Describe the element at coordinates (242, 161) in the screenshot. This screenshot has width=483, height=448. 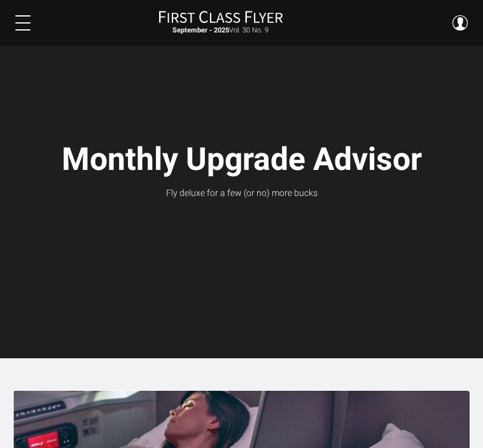
I see `h1: Monthly Upgrade Advisor` at that location.